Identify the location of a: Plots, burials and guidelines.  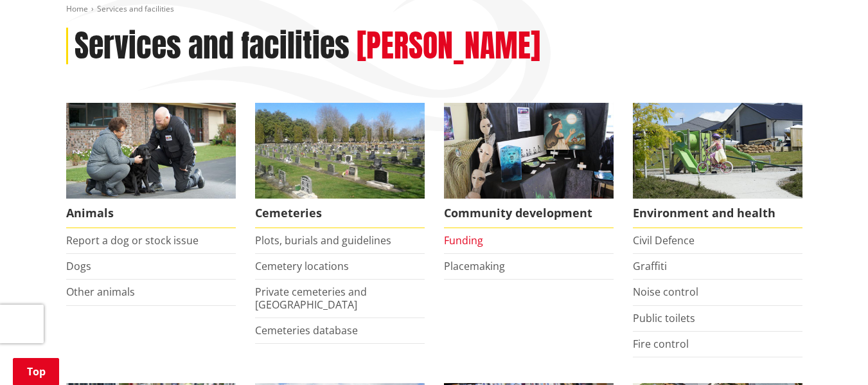
(323, 240).